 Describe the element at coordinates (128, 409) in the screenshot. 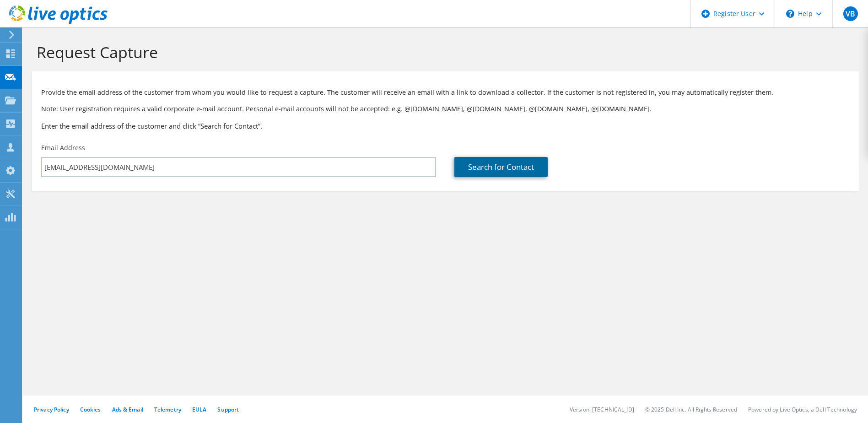

I see `a: Ads & Email` at that location.